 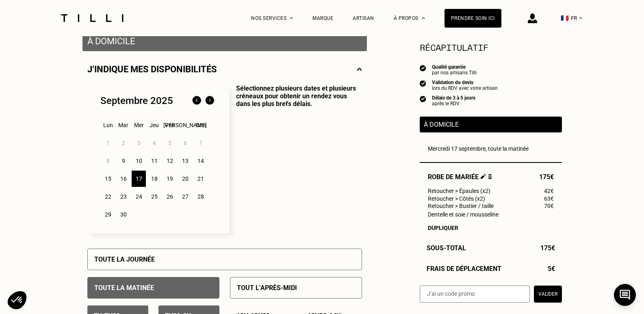 What do you see at coordinates (124, 259) in the screenshot?
I see `p: Toute la journée` at bounding box center [124, 259].